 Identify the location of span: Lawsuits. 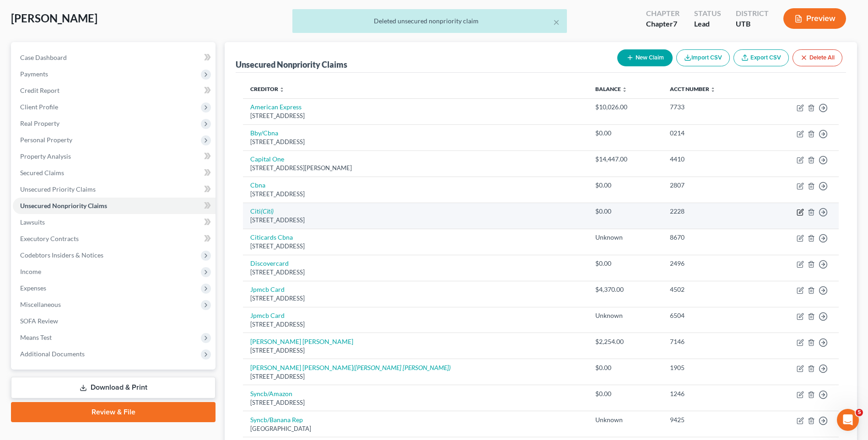
(33, 222).